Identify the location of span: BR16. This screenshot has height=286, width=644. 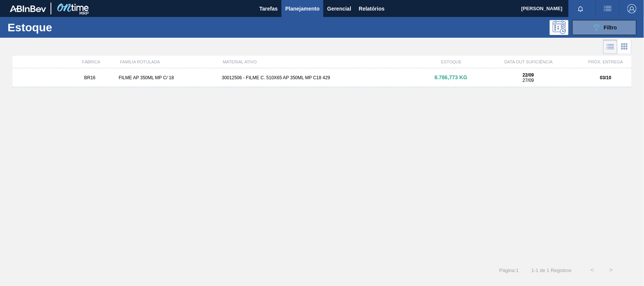
(90, 78).